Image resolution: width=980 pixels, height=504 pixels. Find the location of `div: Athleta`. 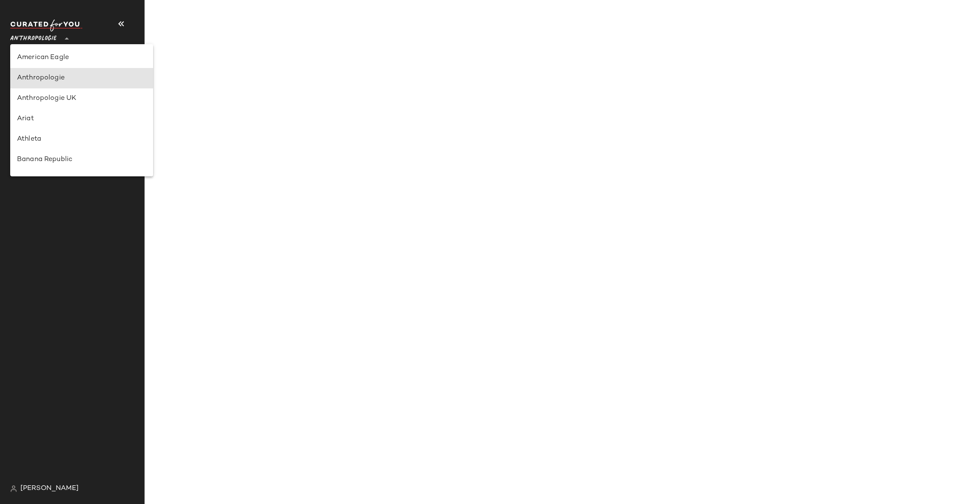

div: Athleta is located at coordinates (81, 139).